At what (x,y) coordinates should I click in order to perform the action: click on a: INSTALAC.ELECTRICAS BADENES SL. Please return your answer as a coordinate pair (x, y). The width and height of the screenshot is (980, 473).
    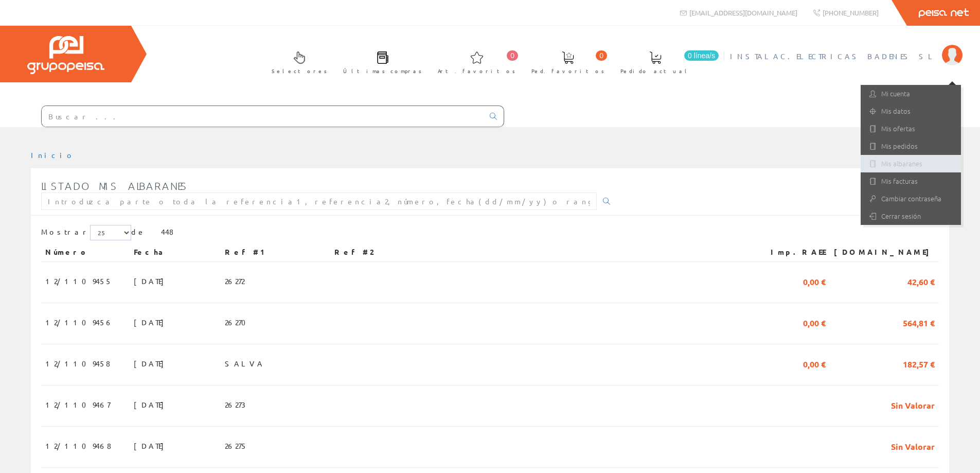
    Looking at the image, I should click on (846, 47).